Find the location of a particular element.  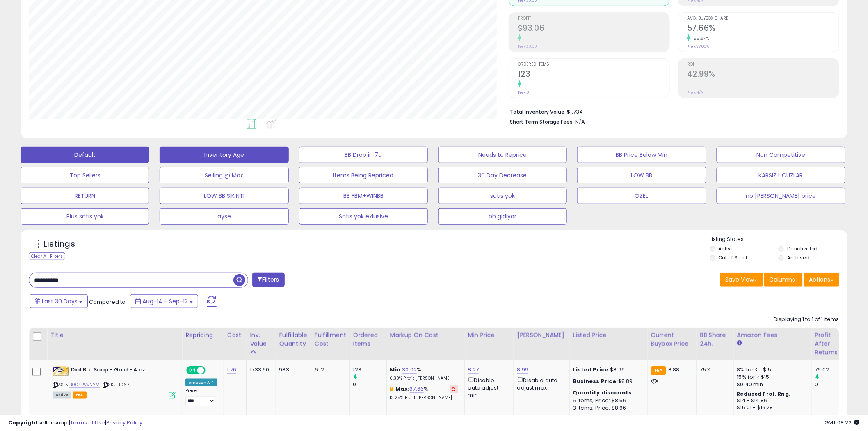

span: ON is located at coordinates (192, 370).